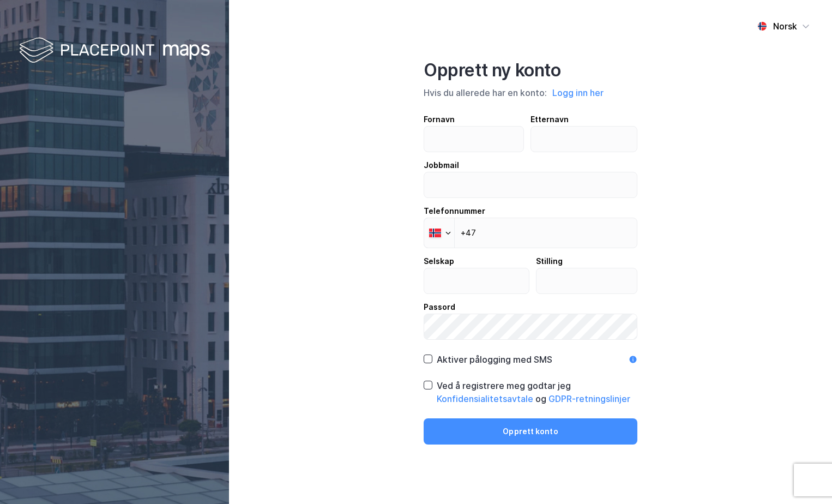  What do you see at coordinates (530, 92) in the screenshot?
I see `div: Hvis du allerede har en konto:` at bounding box center [530, 92].